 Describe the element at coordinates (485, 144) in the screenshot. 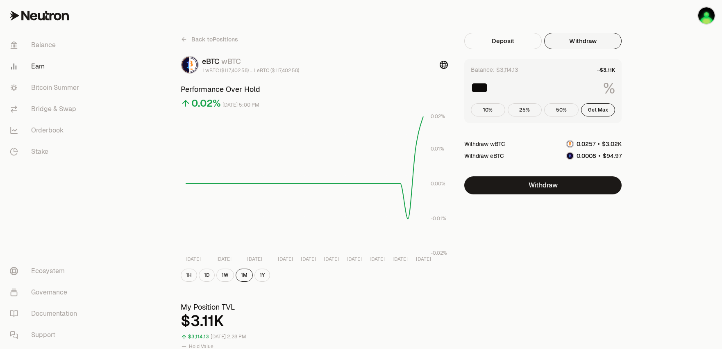

I see `div: Withdraw wBTC` at that location.